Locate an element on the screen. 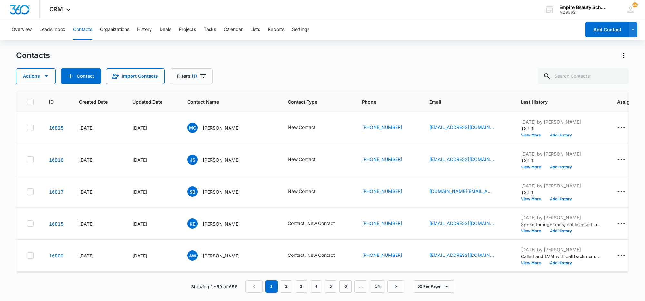 The height and width of the screenshot is (301, 645). button: Add Contact is located at coordinates (81, 76).